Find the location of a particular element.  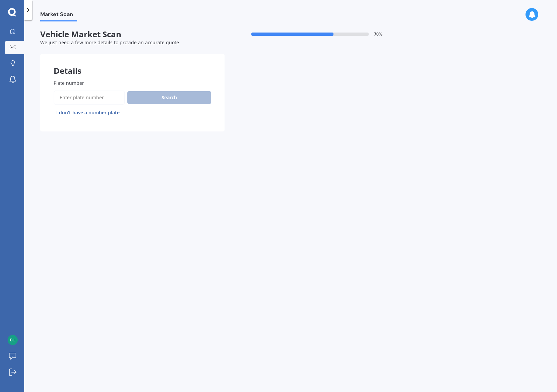

button: I don’t have a number plate is located at coordinates (88, 113).